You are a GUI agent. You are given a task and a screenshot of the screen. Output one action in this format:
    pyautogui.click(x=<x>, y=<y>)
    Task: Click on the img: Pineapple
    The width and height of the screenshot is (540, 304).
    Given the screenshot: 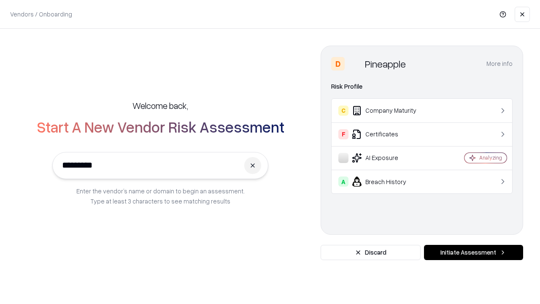 What is the action you would take?
    pyautogui.click(x=355, y=64)
    